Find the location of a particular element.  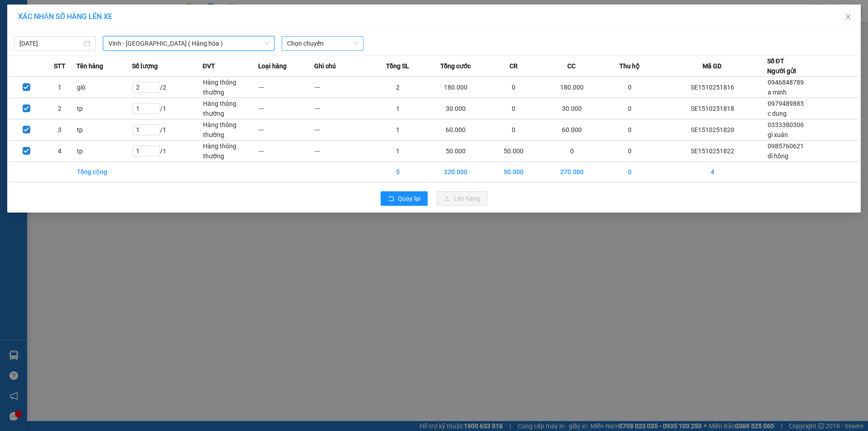

span: c dung is located at coordinates (777, 114).